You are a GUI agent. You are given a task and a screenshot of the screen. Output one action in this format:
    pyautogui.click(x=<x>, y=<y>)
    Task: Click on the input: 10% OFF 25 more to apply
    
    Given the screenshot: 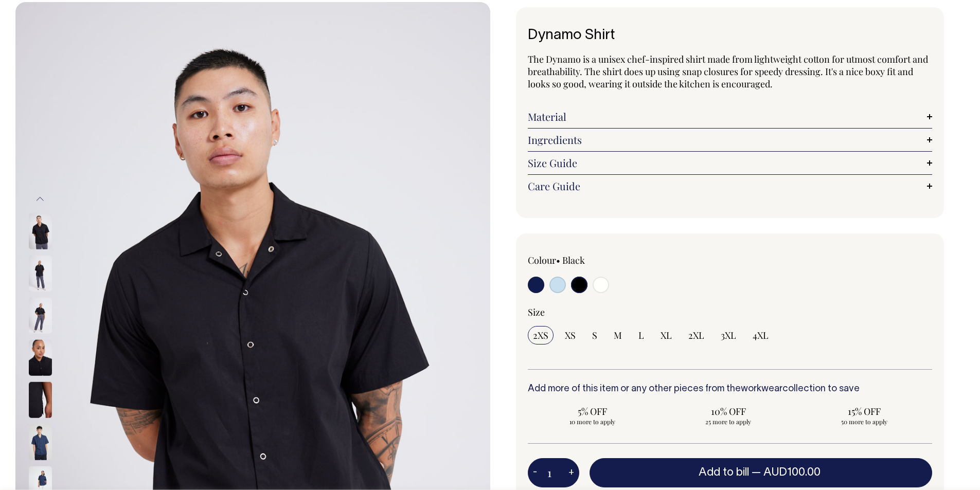 What is the action you would take?
    pyautogui.click(x=728, y=415)
    